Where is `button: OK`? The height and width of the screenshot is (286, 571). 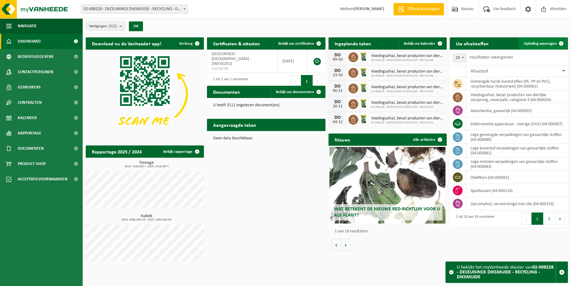 button: OK is located at coordinates (136, 26).